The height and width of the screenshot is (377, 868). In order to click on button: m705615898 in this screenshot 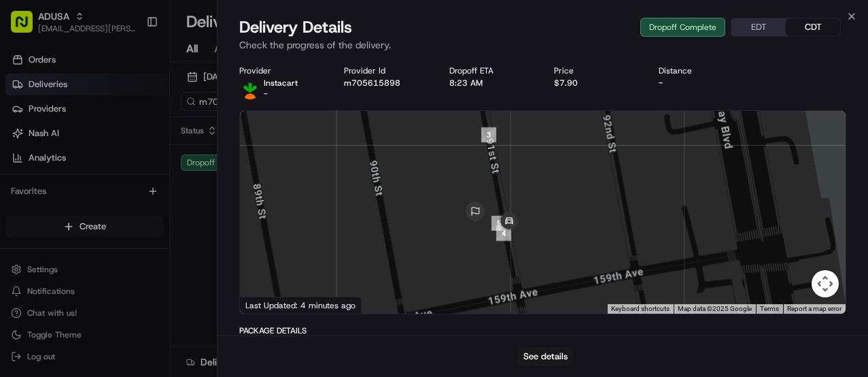, I will do `click(372, 83)`.